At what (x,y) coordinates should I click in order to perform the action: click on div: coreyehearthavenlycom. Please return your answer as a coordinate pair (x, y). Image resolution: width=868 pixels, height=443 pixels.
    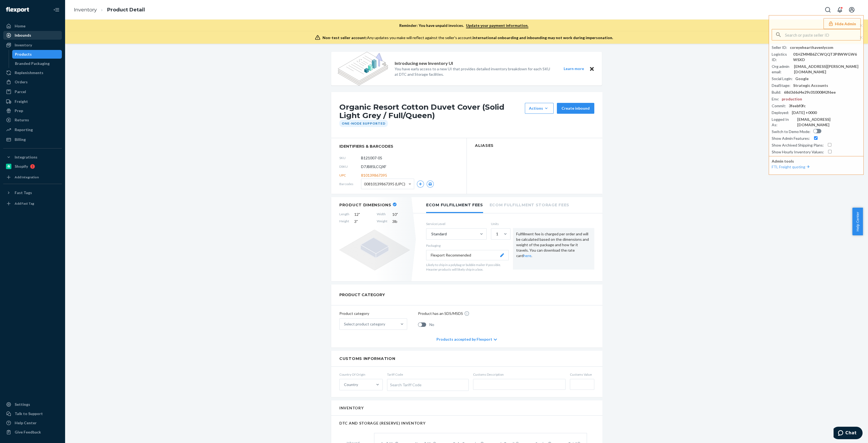
    Looking at the image, I should click on (812, 47).